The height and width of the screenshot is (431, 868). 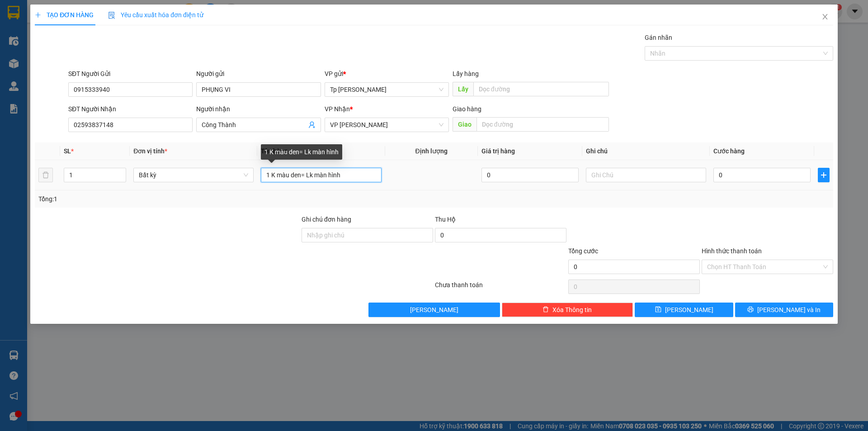 I want to click on label: Gán nhãn, so click(x=659, y=38).